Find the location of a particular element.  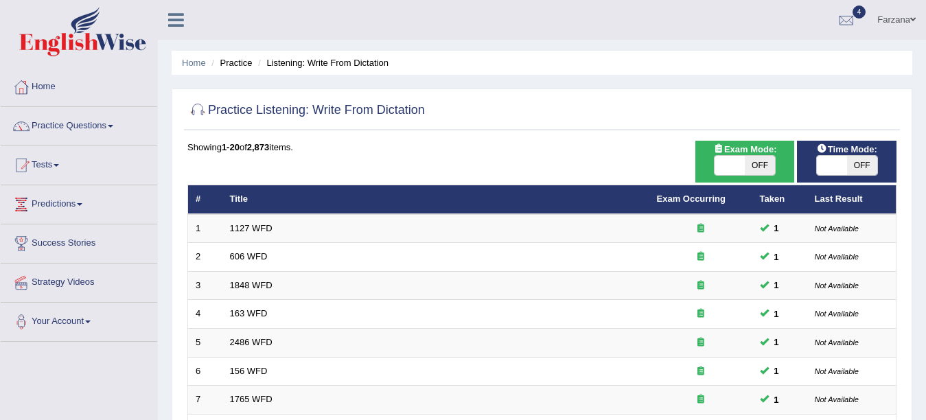

td: 2 is located at coordinates (205, 257).